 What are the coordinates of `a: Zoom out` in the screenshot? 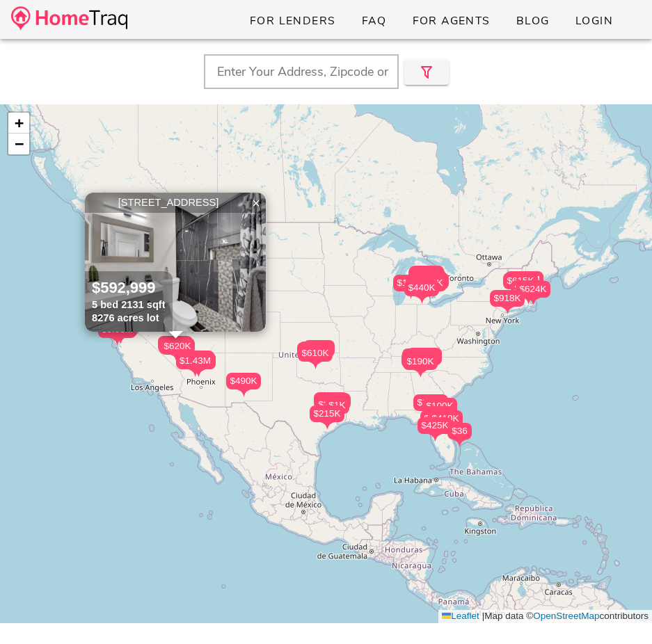 It's located at (19, 144).